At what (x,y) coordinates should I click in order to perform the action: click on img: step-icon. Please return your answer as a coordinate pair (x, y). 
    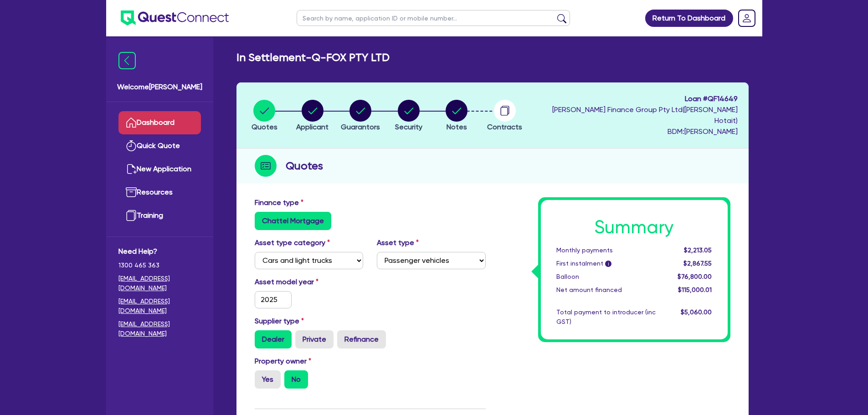
    Looking at the image, I should click on (266, 166).